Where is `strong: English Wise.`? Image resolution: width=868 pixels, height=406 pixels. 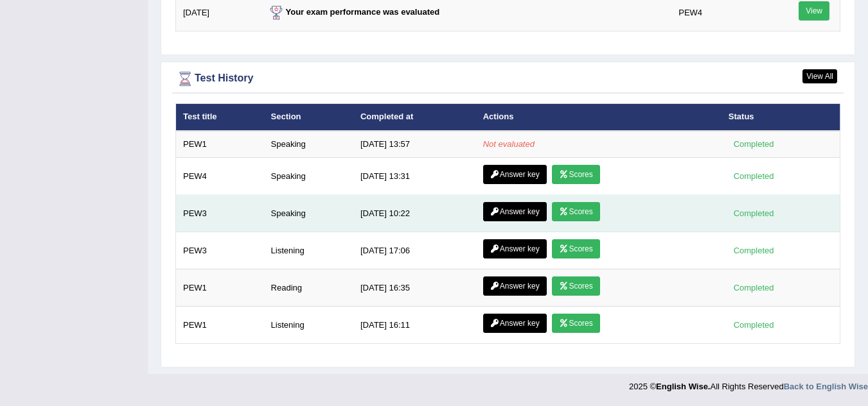
strong: English Wise. is located at coordinates (683, 386).